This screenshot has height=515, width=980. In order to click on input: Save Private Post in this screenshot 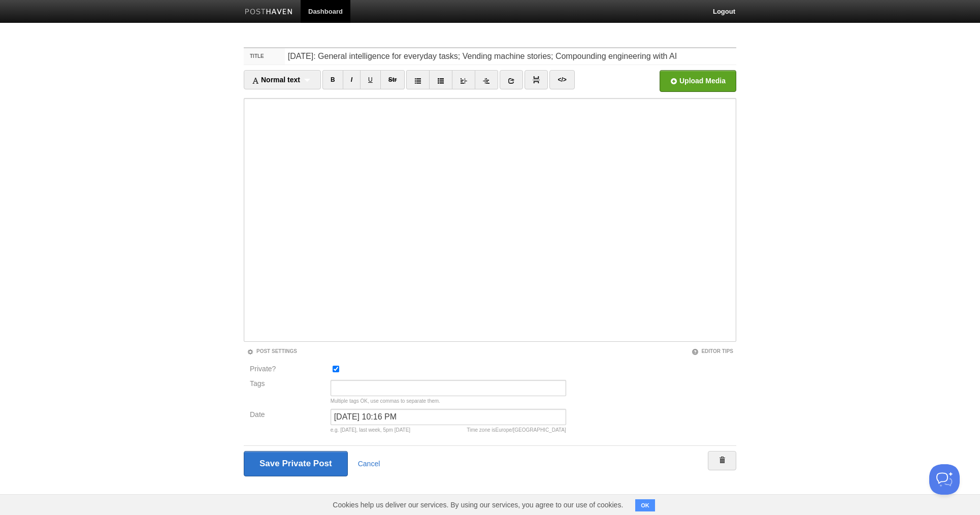, I will do `click(296, 464)`.